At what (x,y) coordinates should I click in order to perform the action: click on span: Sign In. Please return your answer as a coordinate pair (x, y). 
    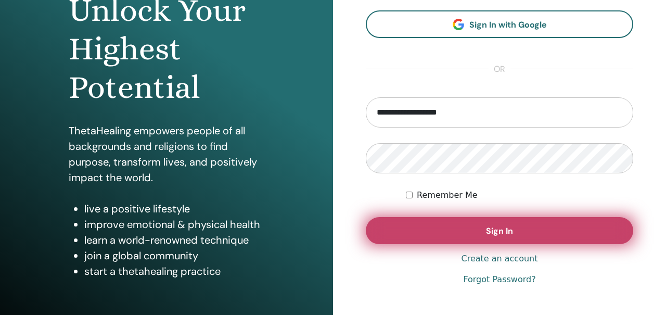
    Looking at the image, I should click on (500, 231).